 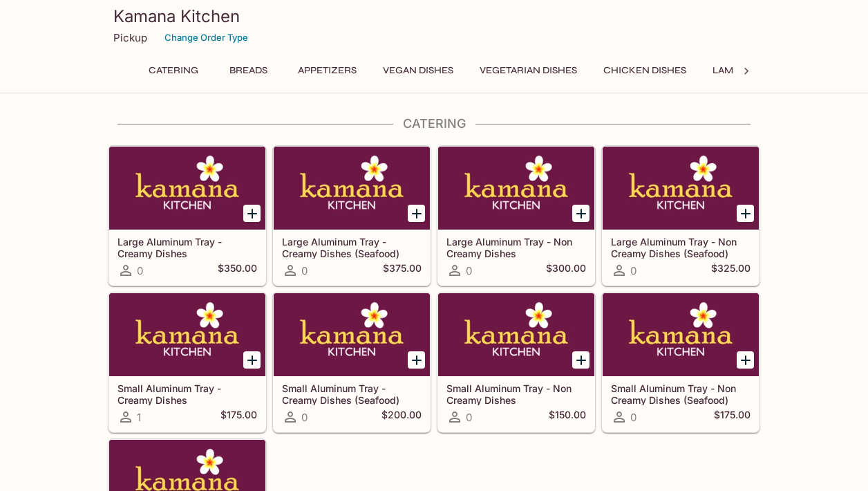 I want to click on button: Add Large Aluminum Tray - Non Creamy Dishes (Seafood), so click(x=745, y=213).